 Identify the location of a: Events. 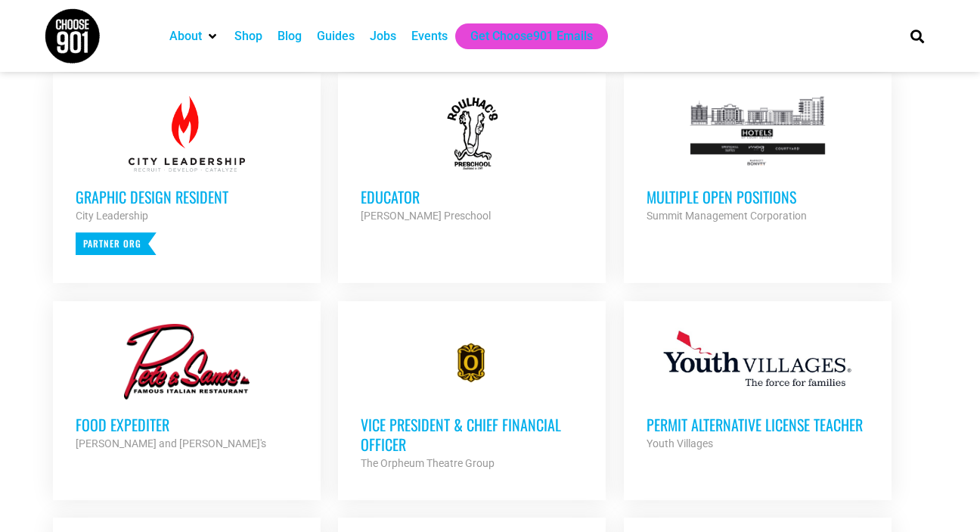
(429, 36).